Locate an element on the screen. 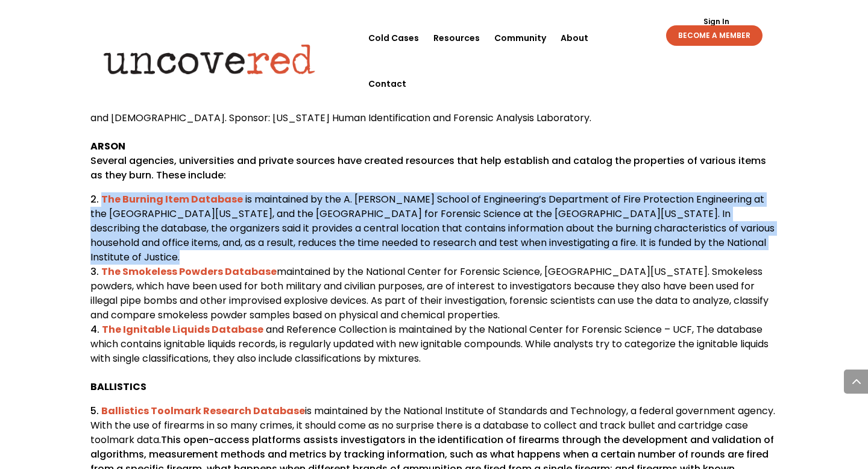 The width and height of the screenshot is (868, 469). b: BALLISTICS is located at coordinates (118, 387).